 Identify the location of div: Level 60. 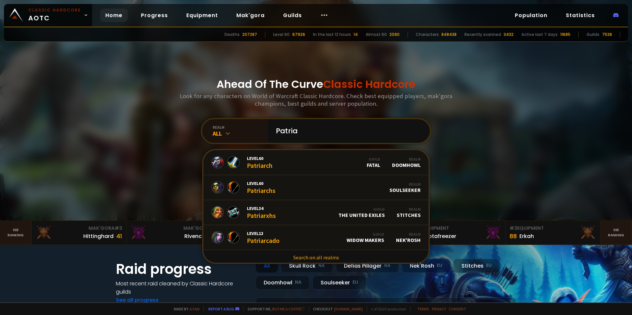
(281, 35).